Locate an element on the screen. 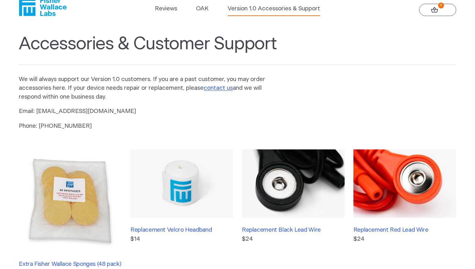  strong: 0 is located at coordinates (441, 5).